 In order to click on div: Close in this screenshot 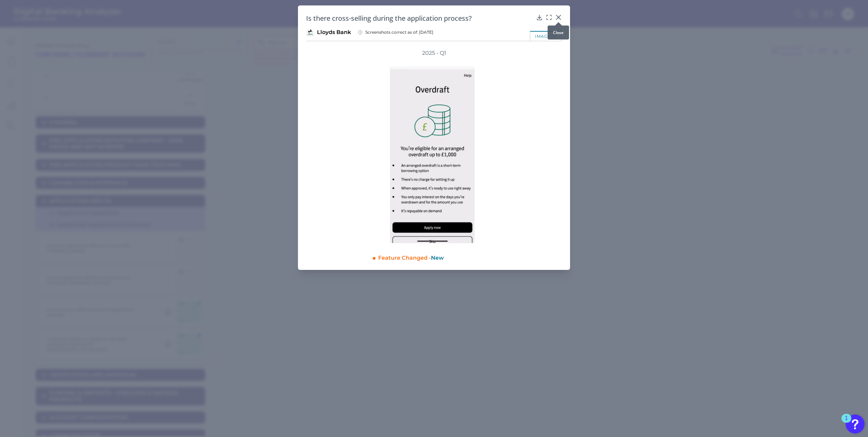, I will do `click(559, 32)`.